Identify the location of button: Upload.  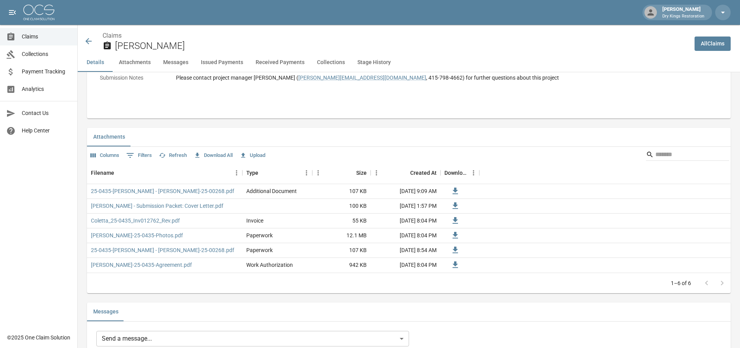
(252, 155).